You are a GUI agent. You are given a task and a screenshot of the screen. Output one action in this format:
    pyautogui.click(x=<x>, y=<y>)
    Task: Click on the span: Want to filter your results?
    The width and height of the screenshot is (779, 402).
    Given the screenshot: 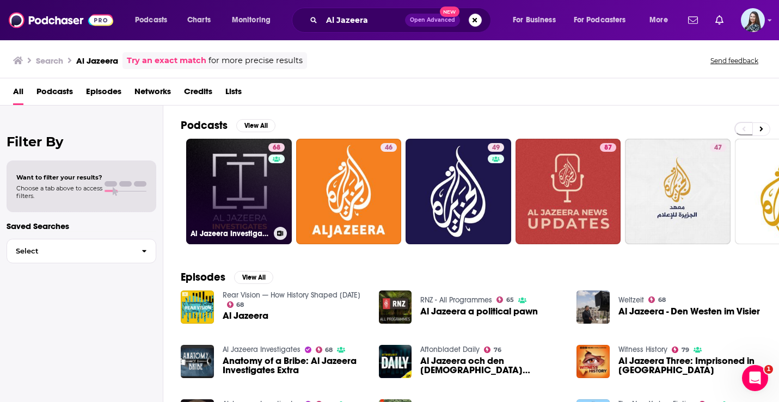 What is the action you would take?
    pyautogui.click(x=59, y=177)
    